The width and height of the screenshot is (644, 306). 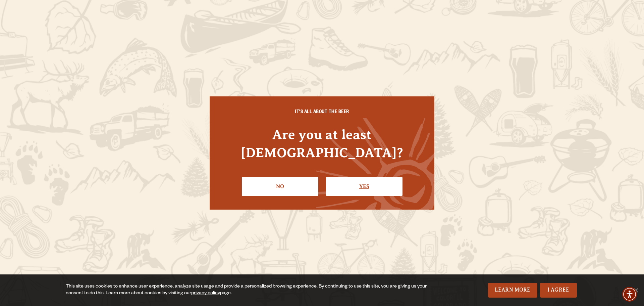 What do you see at coordinates (364, 186) in the screenshot?
I see `a: Confirm I'm 21 or older` at bounding box center [364, 186].